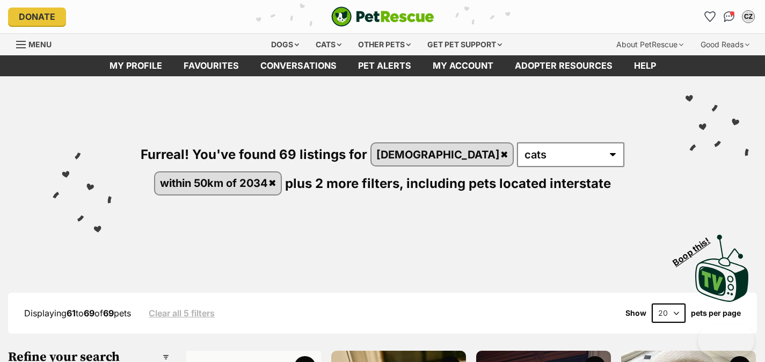 The image size is (765, 362). I want to click on img: PetRescue TV logo, so click(722, 268).